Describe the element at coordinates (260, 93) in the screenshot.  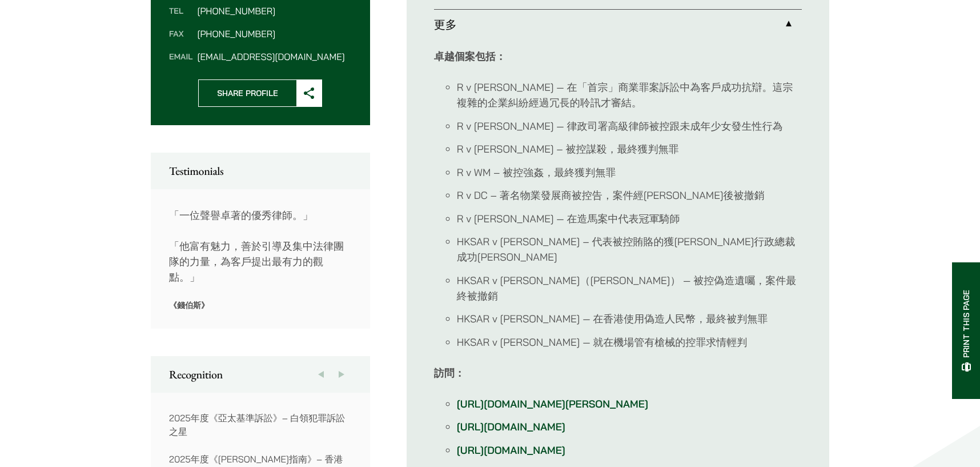
I see `button: Share Profile` at that location.